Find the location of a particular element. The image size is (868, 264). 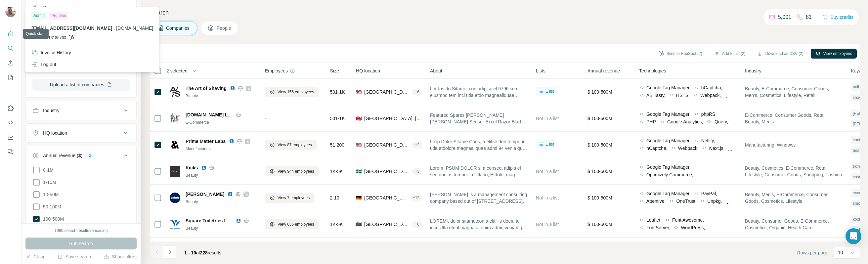

img: Avatar is located at coordinates (10, 12).